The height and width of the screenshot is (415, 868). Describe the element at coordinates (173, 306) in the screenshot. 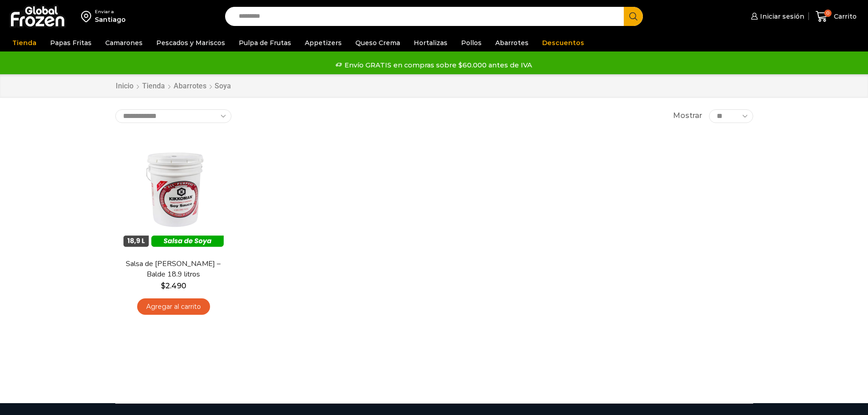

I see `a: Agregar al carrito: “Salsa de Soya Kikkoman - Balde 18.9 litros”` at that location.